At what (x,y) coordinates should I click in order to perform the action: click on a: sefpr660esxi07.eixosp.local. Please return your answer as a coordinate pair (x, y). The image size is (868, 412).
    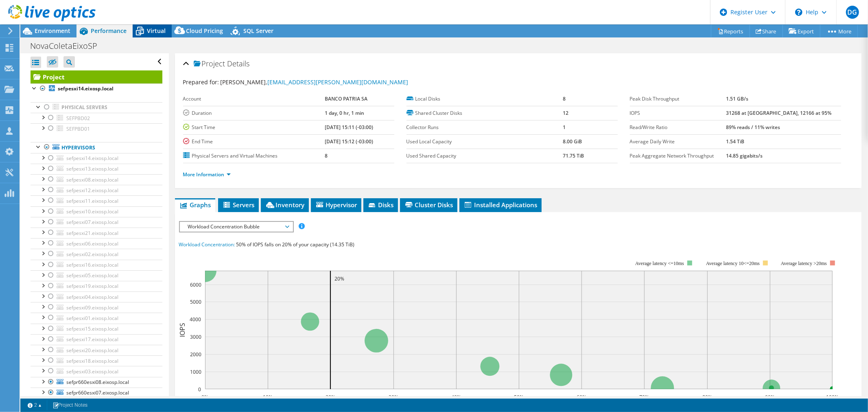
    Looking at the image, I should click on (96, 393).